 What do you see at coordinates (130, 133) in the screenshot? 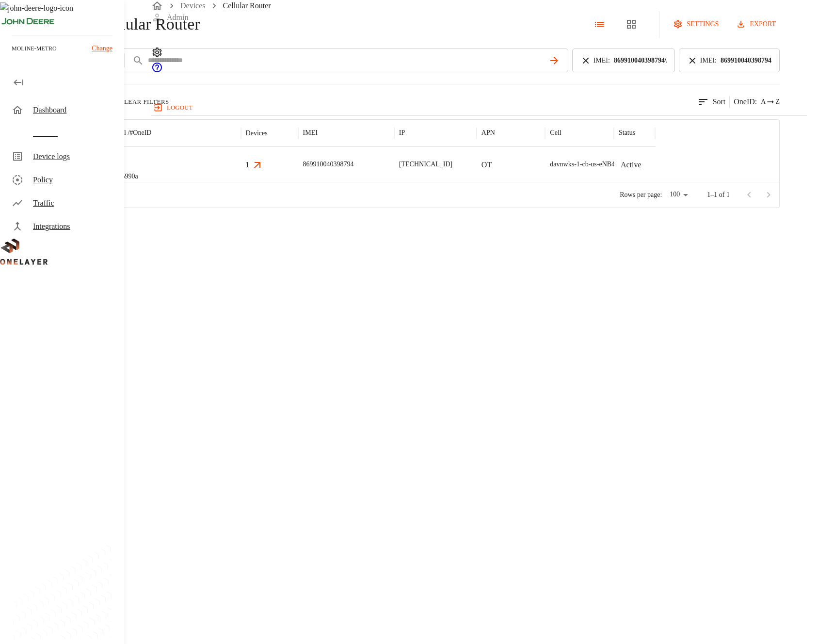
I see `p: Model /` at bounding box center [130, 133].